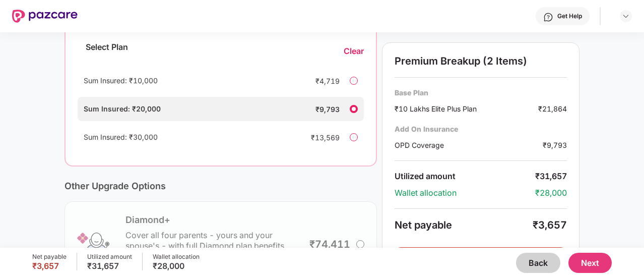 The image size is (644, 278). Describe the element at coordinates (481, 92) in the screenshot. I see `div: Base Plan` at that location.